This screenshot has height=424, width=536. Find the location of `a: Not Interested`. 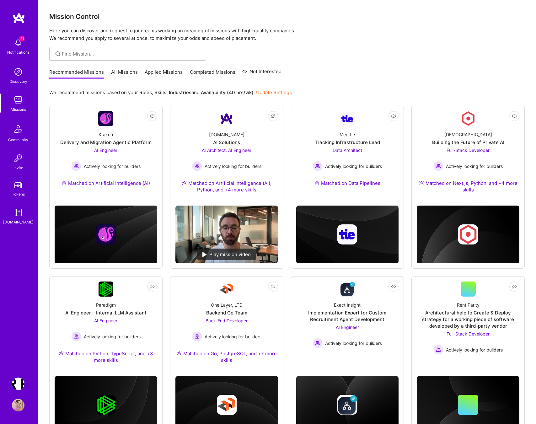

a: Not Interested is located at coordinates (262, 73).